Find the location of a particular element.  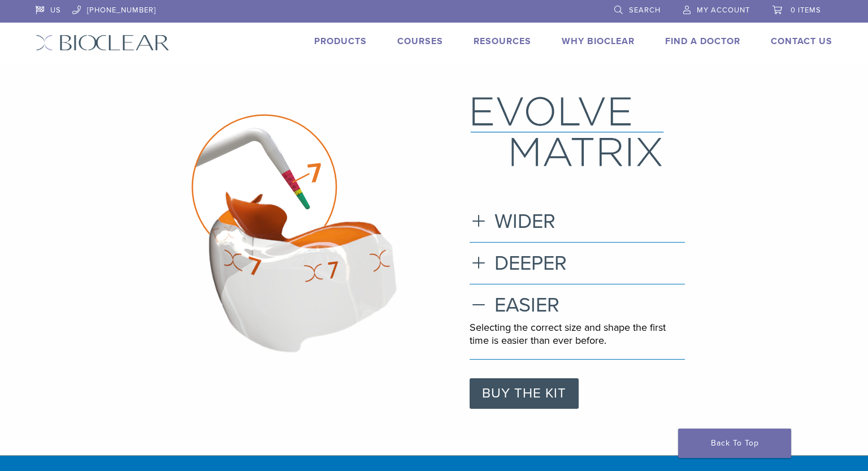

a: Find A Doctor is located at coordinates (702, 41).